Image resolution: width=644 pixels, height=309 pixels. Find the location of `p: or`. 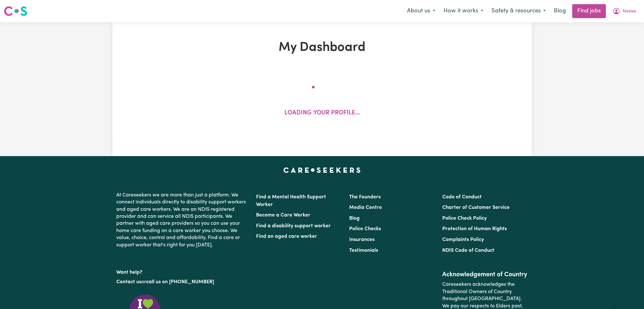

p: or is located at coordinates (182, 282).